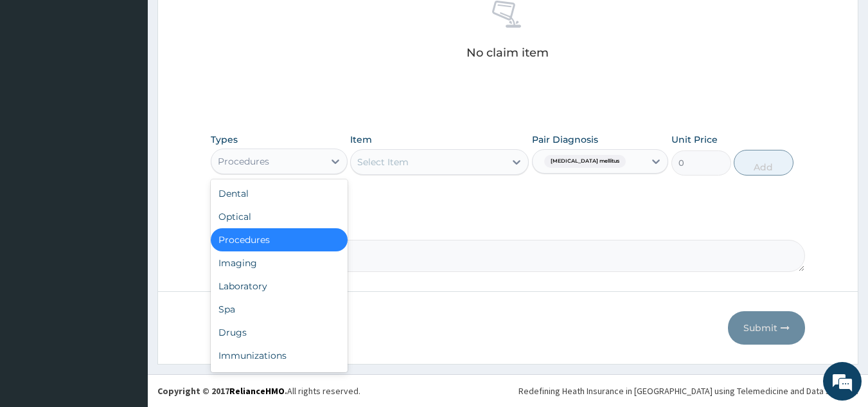 This screenshot has width=868, height=407. I want to click on strong: Copyright © 2017 ., so click(222, 391).